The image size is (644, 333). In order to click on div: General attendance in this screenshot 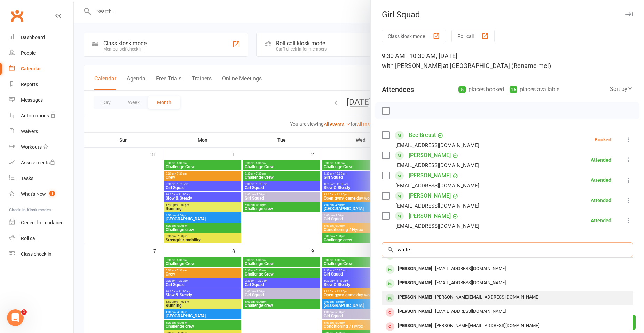, I will do `click(42, 223)`.